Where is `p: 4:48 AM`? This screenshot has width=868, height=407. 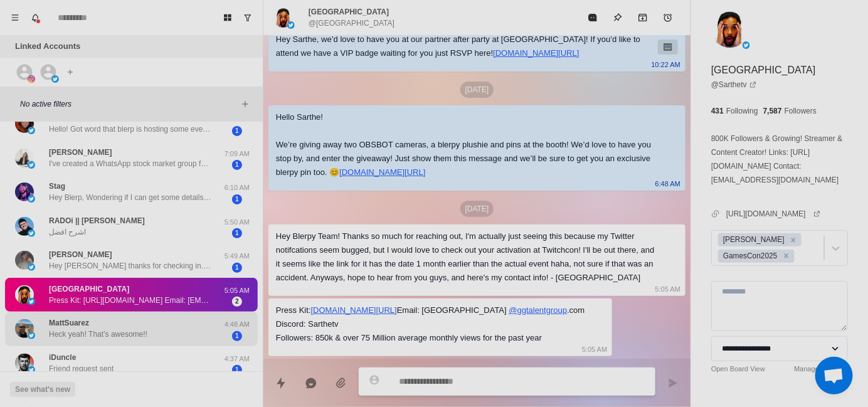 p: 4:48 AM is located at coordinates (237, 324).